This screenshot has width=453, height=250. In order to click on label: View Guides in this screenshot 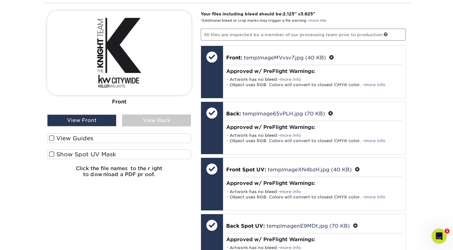, I will do `click(119, 138)`.